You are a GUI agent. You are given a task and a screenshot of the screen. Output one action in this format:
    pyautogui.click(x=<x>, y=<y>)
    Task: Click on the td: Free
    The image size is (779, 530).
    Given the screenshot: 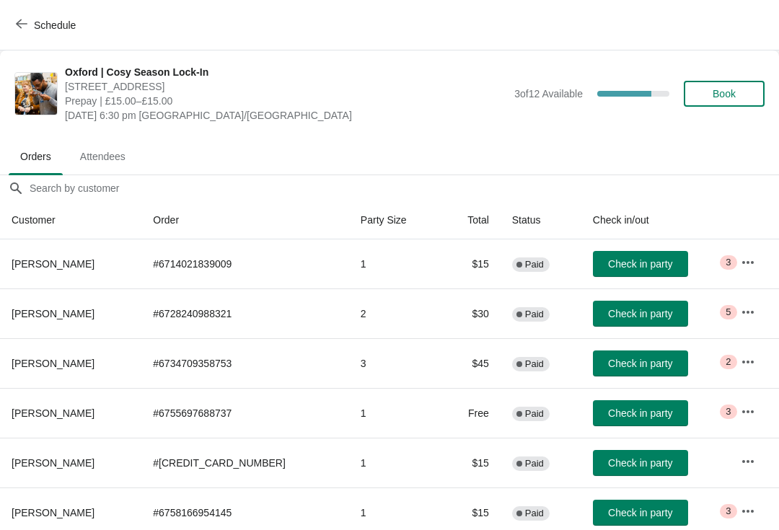 What is the action you would take?
    pyautogui.click(x=471, y=412)
    